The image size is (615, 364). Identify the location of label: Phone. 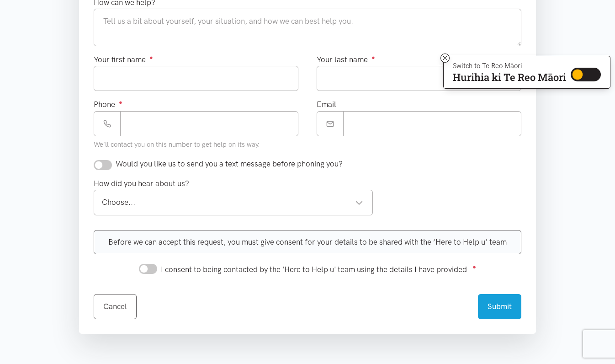
(108, 104).